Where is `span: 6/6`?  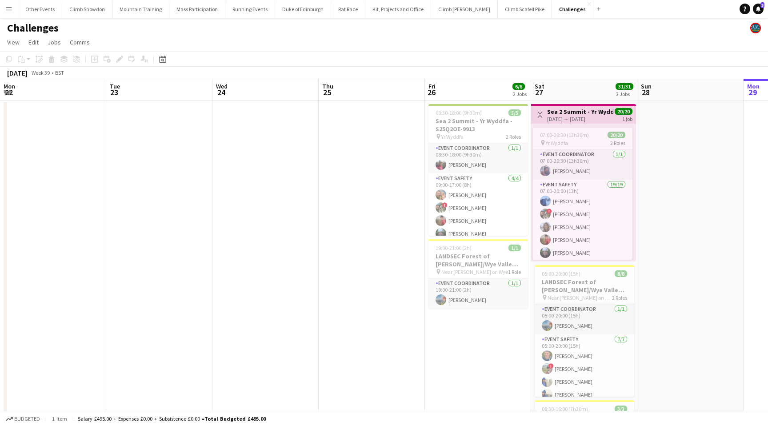 span: 6/6 is located at coordinates (518, 86).